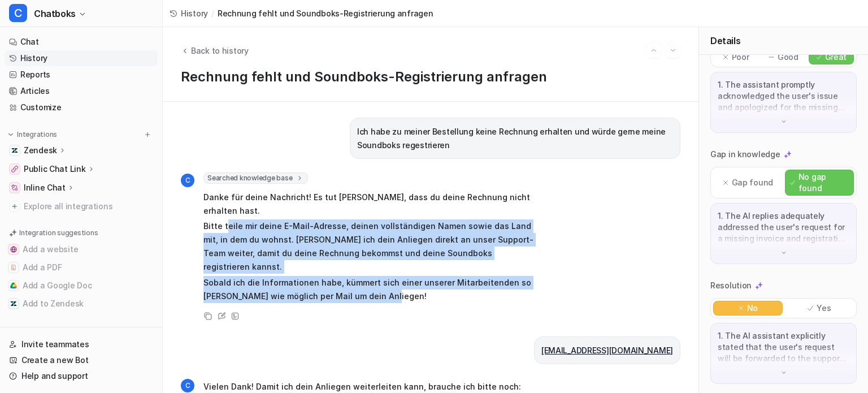 Image resolution: width=868 pixels, height=393 pixels. Describe the element at coordinates (81, 360) in the screenshot. I see `a: Create a new Bot` at that location.